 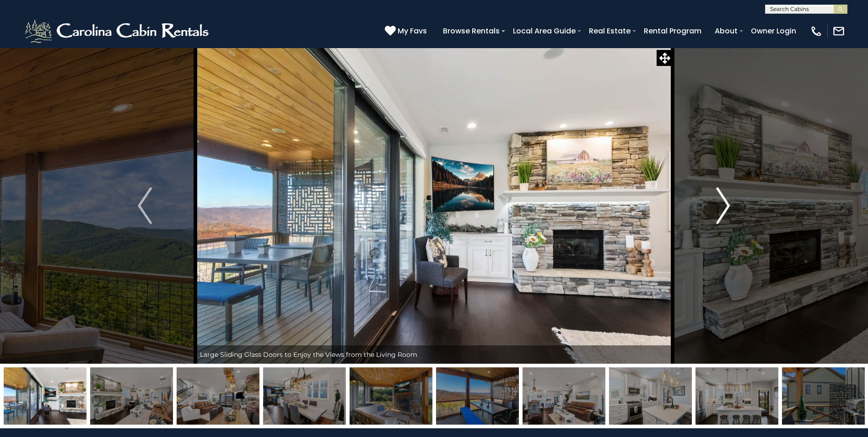 I want to click on img: 165212963, so click(x=391, y=396).